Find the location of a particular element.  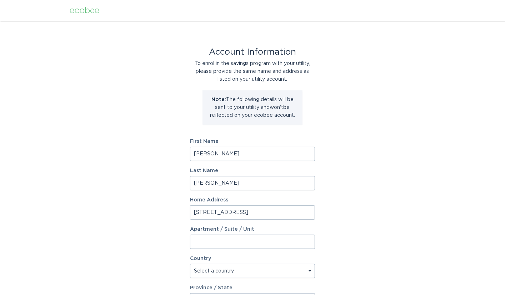

strong: Note: is located at coordinates (219, 100).